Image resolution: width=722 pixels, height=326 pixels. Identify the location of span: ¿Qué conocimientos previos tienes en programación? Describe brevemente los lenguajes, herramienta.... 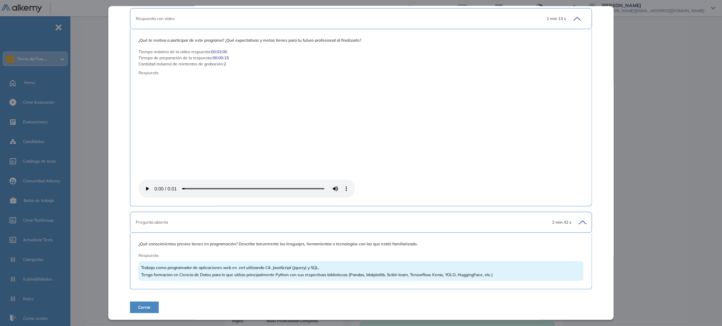
(361, 244).